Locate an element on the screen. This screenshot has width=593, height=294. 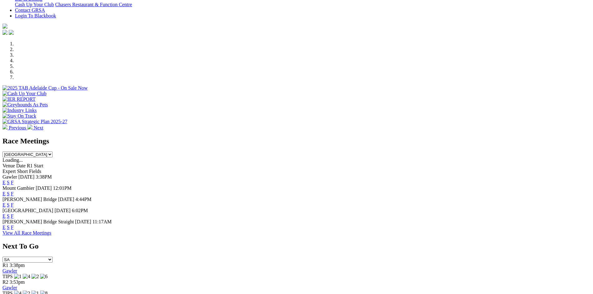
span: 11:17AM is located at coordinates (102, 222).